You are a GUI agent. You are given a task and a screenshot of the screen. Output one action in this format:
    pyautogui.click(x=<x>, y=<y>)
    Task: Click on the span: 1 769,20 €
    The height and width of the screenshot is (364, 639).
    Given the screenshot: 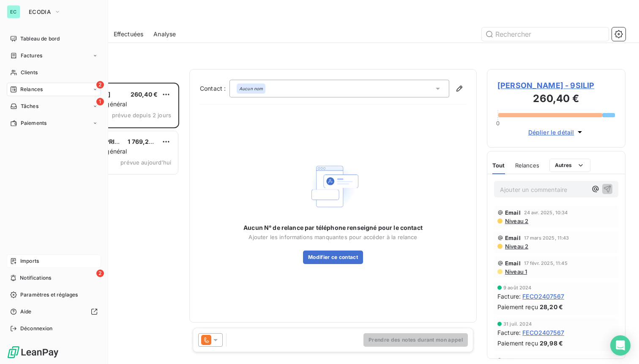 What is the action you would take?
    pyautogui.click(x=143, y=142)
    